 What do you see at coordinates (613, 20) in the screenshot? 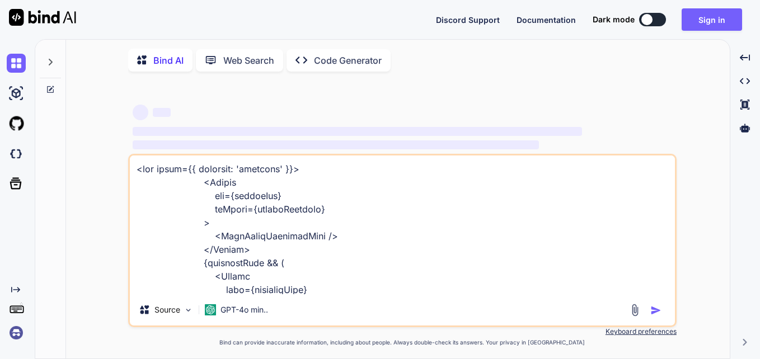
I see `span: Dark mode` at bounding box center [613, 20].